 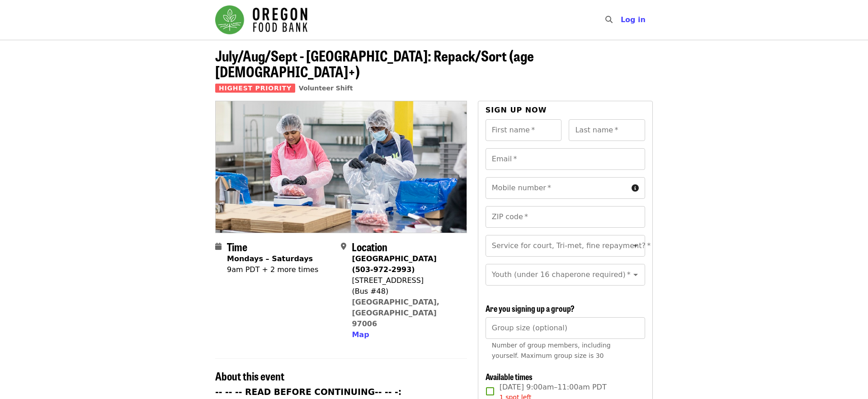 I want to click on img: Oregon Food Bank - Home, so click(x=261, y=20).